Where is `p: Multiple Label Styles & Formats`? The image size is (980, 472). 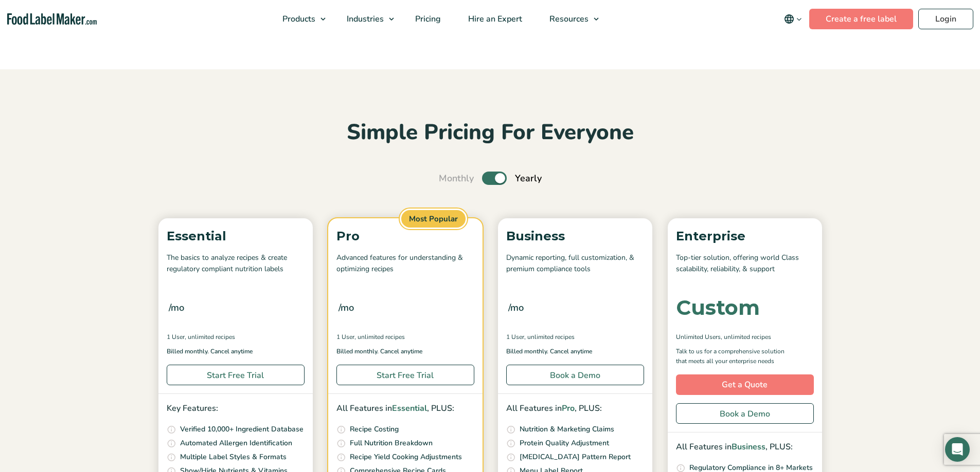 p: Multiple Label Styles & Formats is located at coordinates (233, 457).